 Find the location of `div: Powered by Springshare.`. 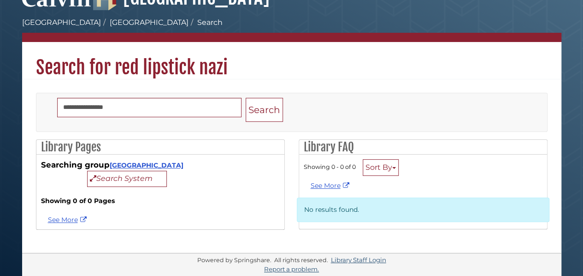

div: Powered by Springshare. is located at coordinates (234, 259).